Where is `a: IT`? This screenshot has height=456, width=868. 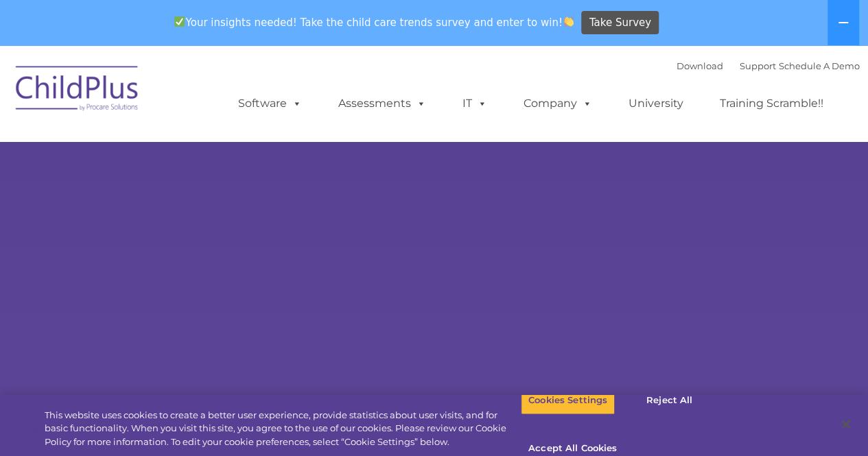
a: IT is located at coordinates (475, 104).